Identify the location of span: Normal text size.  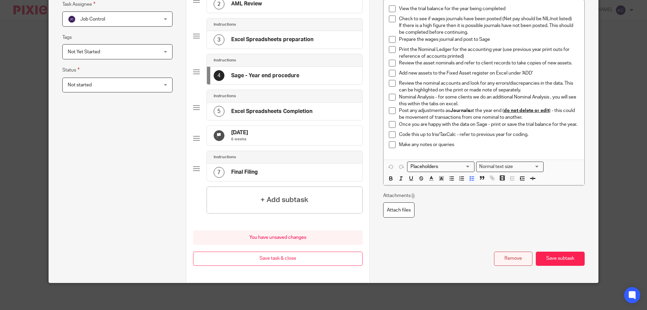
(496, 167).